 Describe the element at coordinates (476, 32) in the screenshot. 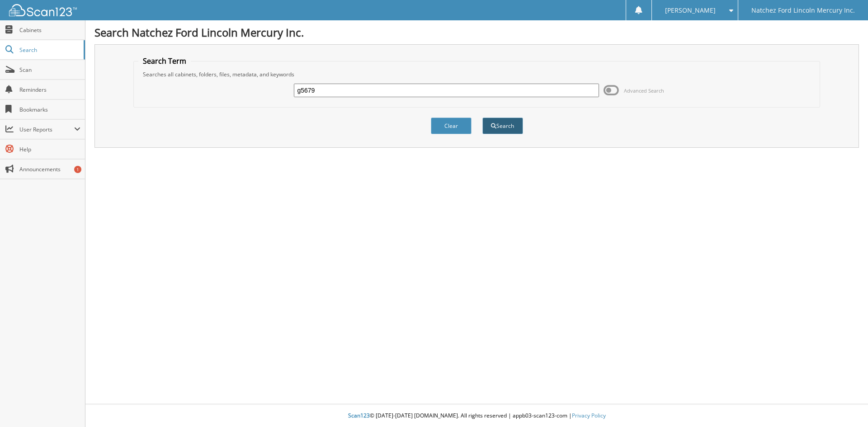

I see `h1: Search Natchez Ford Lincoln Mercury Inc.` at that location.